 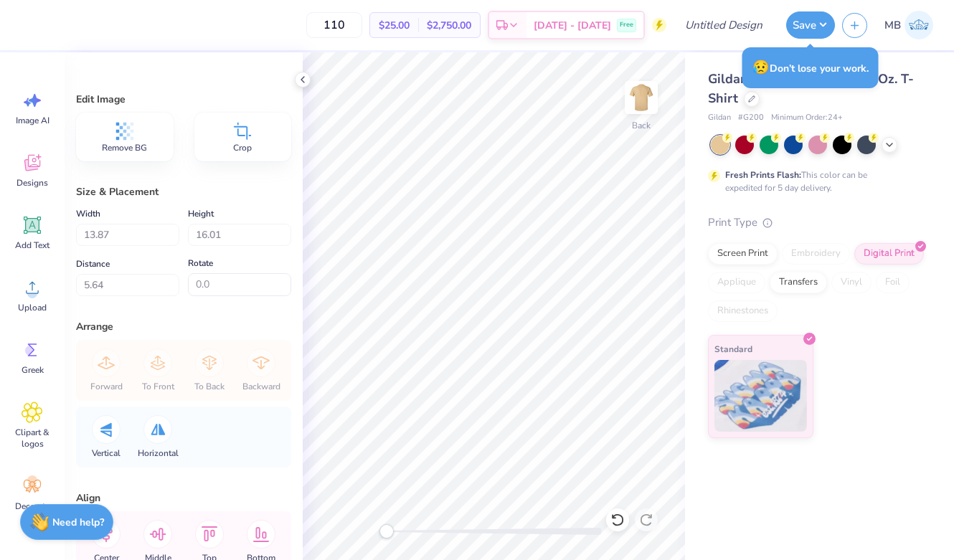 I want to click on strong: Fresh Prints Flash:, so click(x=763, y=175).